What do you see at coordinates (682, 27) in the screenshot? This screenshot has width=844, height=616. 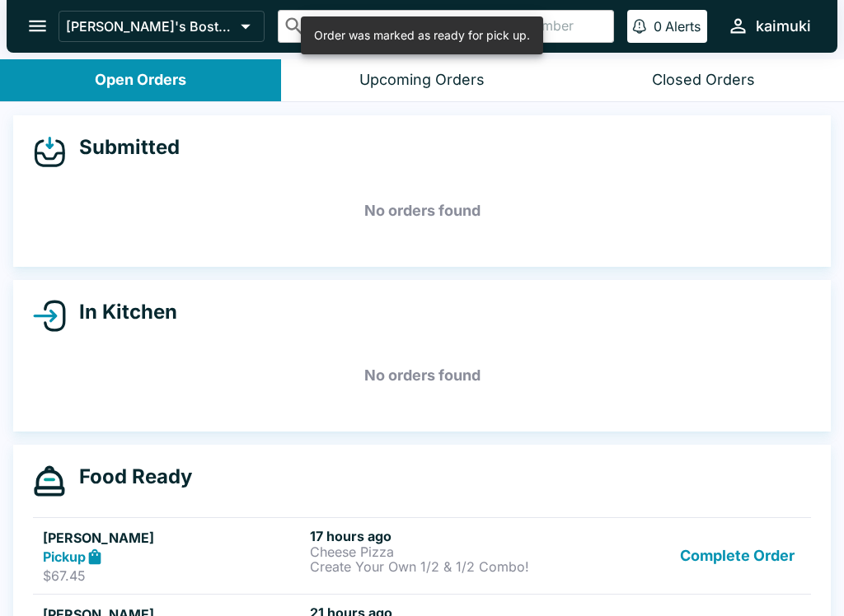 I see `p: Alerts` at bounding box center [682, 27].